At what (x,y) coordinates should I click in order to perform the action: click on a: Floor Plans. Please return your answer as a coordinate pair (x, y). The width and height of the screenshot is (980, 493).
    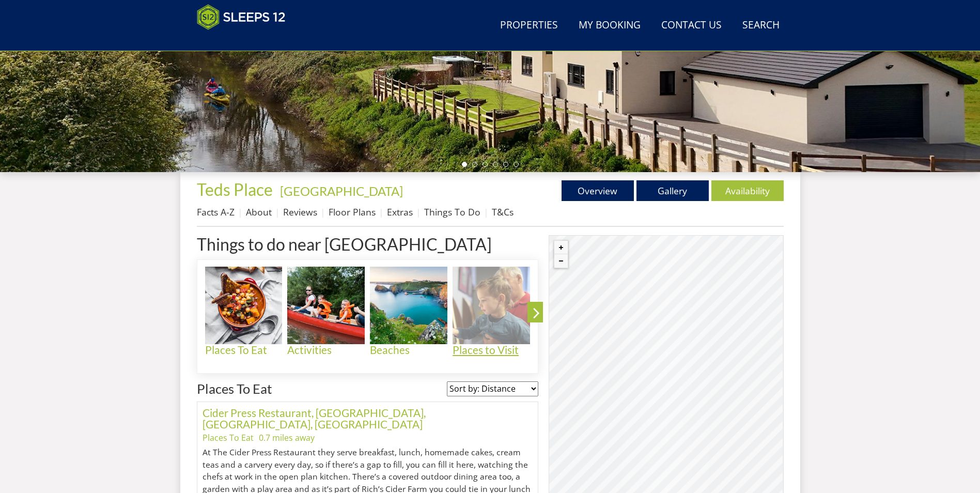
    Looking at the image, I should click on (352, 212).